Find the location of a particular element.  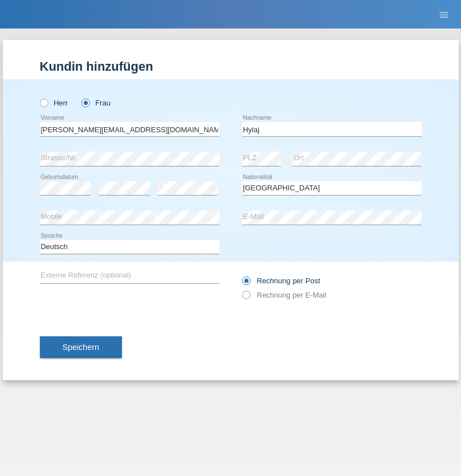

input: Rechnung per Post is located at coordinates (246, 283).